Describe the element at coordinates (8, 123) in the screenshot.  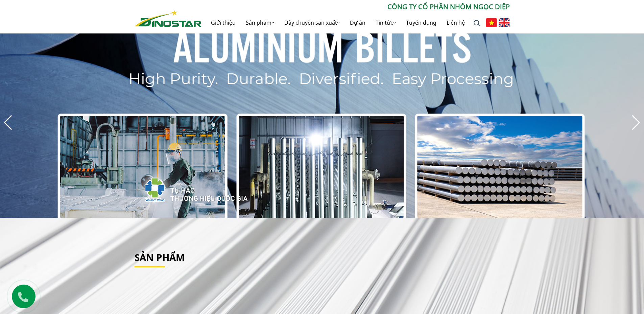
I see `div: Previous slide` at that location.